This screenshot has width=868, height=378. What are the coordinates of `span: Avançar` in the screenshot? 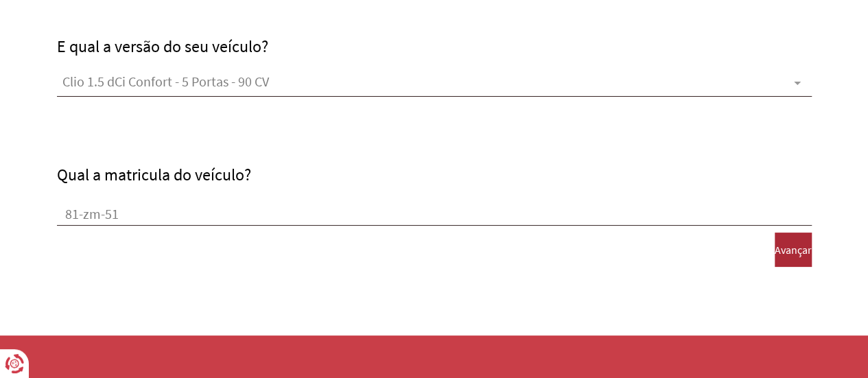 It's located at (793, 250).